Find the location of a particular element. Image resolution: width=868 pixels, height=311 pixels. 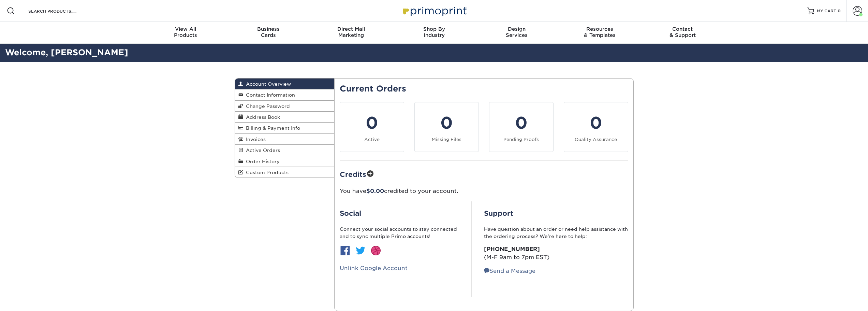

div: Industry is located at coordinates (434, 32).